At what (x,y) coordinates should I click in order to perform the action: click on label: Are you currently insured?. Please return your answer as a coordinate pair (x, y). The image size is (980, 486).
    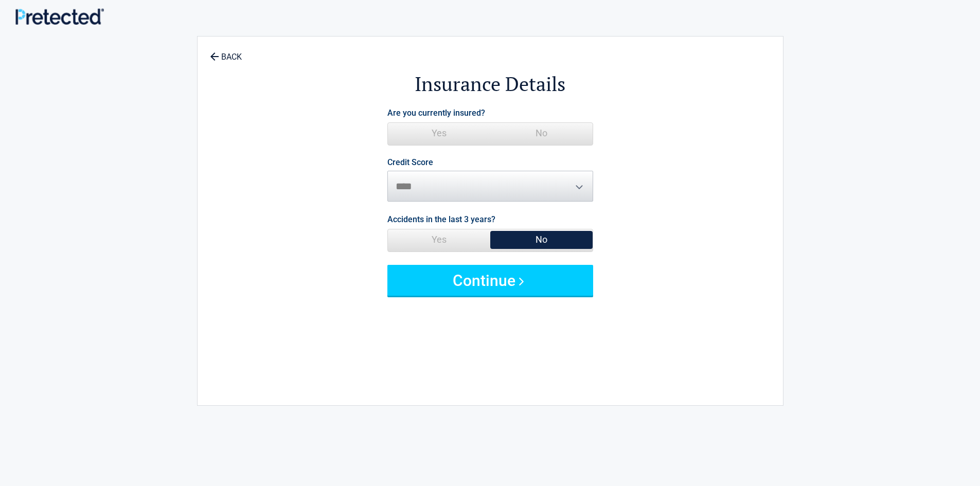
    Looking at the image, I should click on (436, 113).